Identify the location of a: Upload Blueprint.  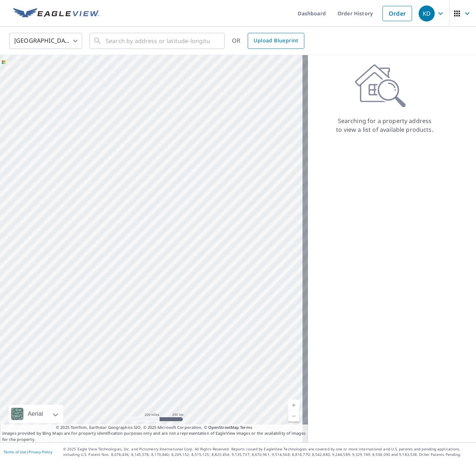
(276, 41).